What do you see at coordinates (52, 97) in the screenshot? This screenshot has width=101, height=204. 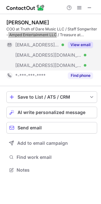 I see `button: save-profile-one-click` at bounding box center [52, 97].